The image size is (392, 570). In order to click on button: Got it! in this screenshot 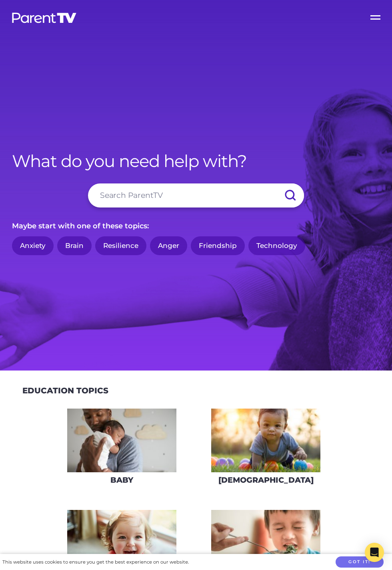, I will do `click(360, 562)`.